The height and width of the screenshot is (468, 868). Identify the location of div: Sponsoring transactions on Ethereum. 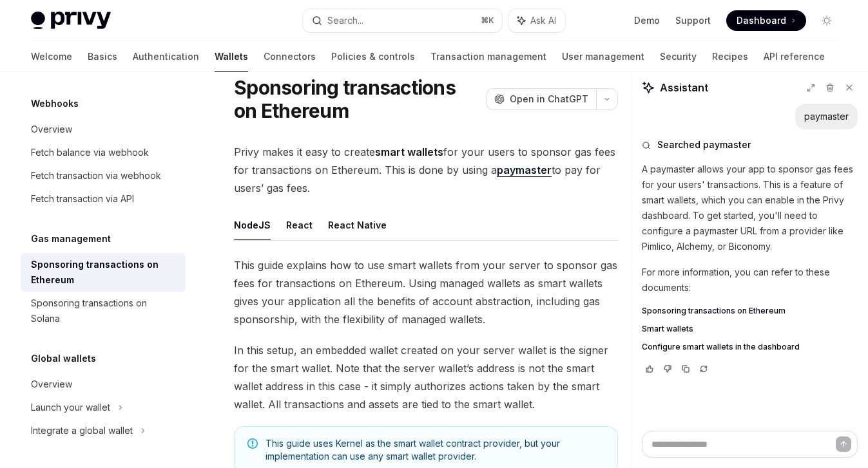
(105, 272).